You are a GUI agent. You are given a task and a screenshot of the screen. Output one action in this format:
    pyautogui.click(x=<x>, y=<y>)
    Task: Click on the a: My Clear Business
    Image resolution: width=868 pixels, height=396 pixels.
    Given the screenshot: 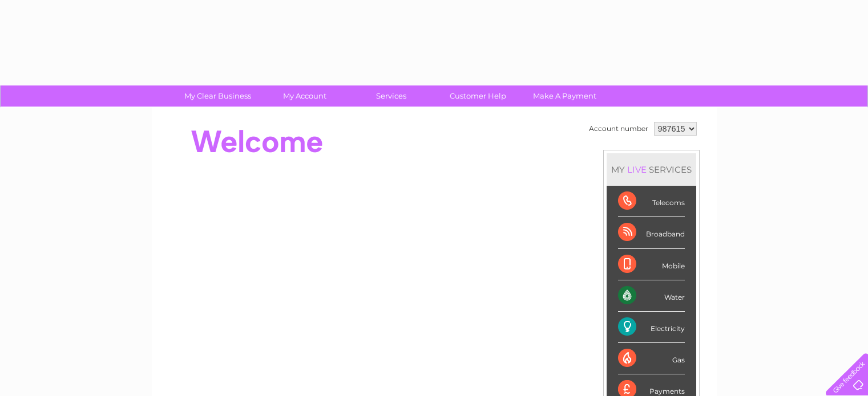 What is the action you would take?
    pyautogui.click(x=217, y=95)
    